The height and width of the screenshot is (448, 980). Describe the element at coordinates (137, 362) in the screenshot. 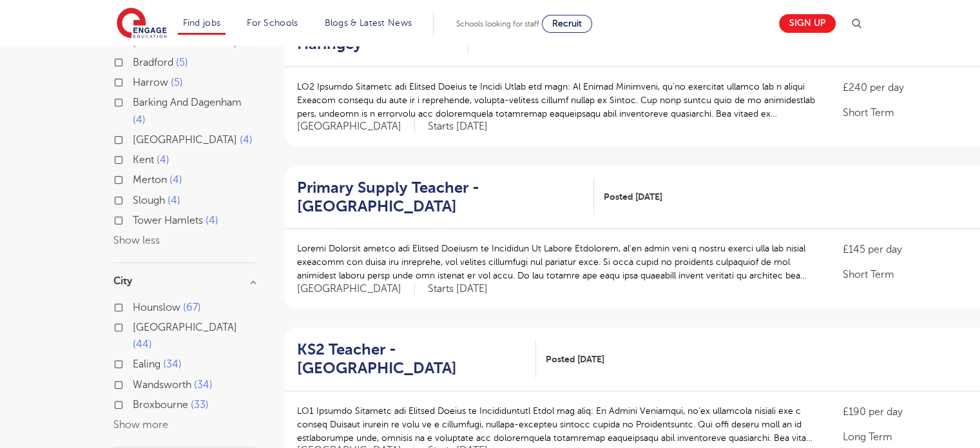

I see `input: Ealing 34` at that location.